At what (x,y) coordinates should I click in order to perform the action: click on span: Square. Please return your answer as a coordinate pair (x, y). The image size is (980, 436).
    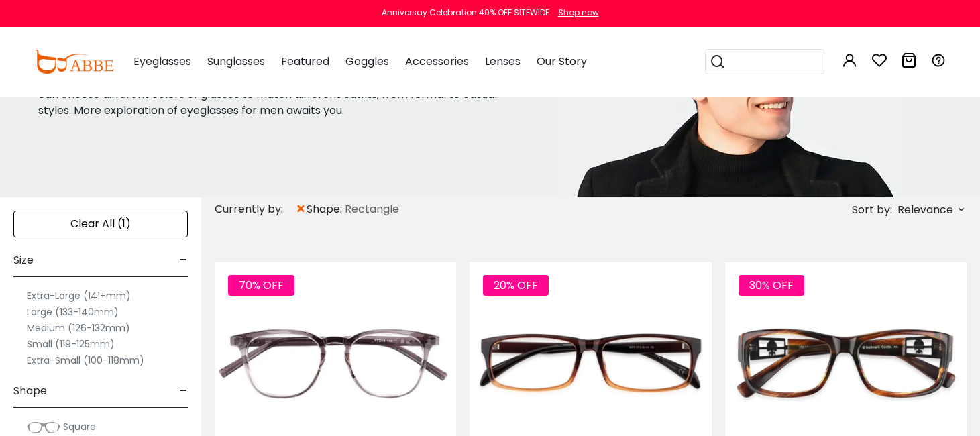
    Looking at the image, I should click on (79, 426).